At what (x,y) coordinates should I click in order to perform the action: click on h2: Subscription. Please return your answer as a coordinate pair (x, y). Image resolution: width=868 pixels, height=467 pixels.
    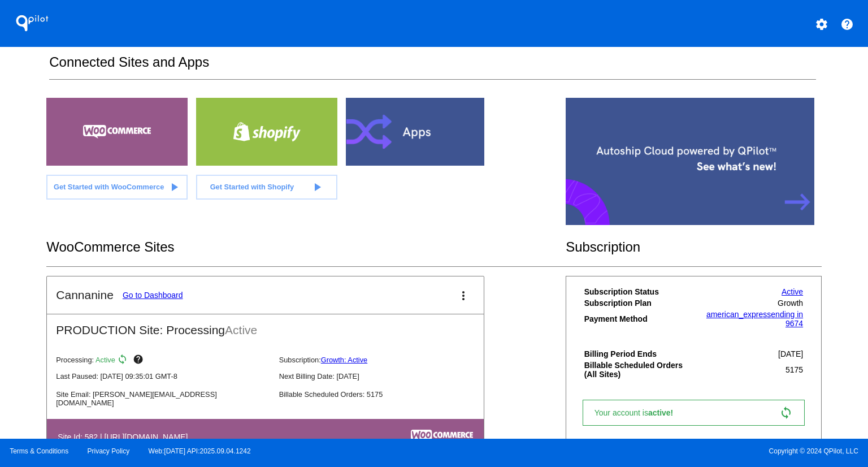
    Looking at the image, I should click on (694, 247).